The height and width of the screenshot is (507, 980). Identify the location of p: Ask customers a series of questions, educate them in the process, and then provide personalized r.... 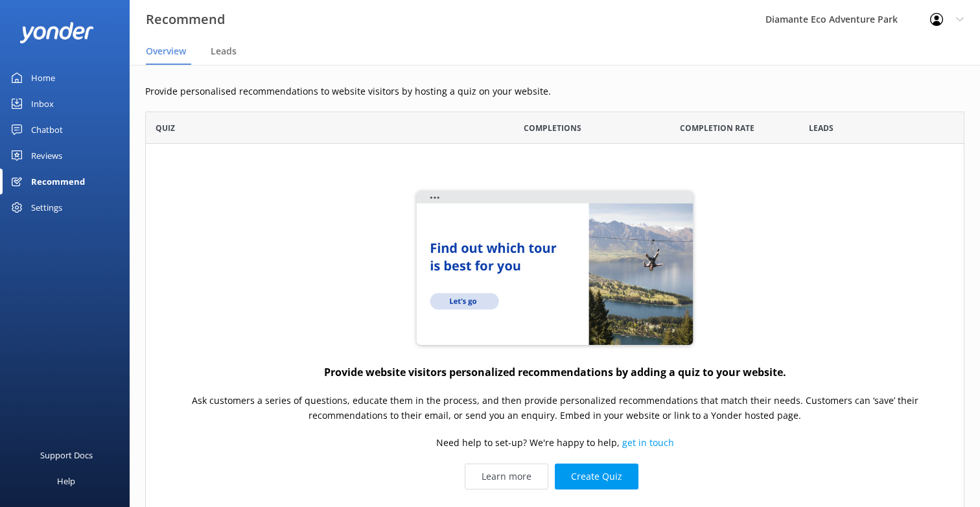
(554, 408).